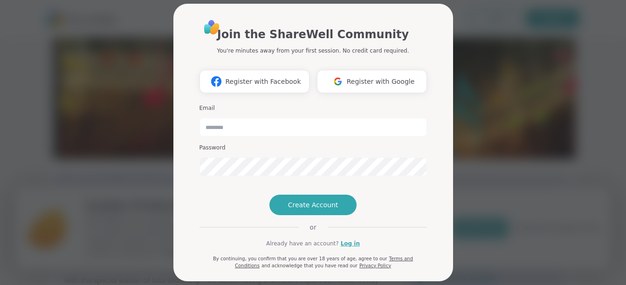 Image resolution: width=626 pixels, height=285 pixels. Describe the element at coordinates (212, 27) in the screenshot. I see `img: ShareWell Logo` at that location.